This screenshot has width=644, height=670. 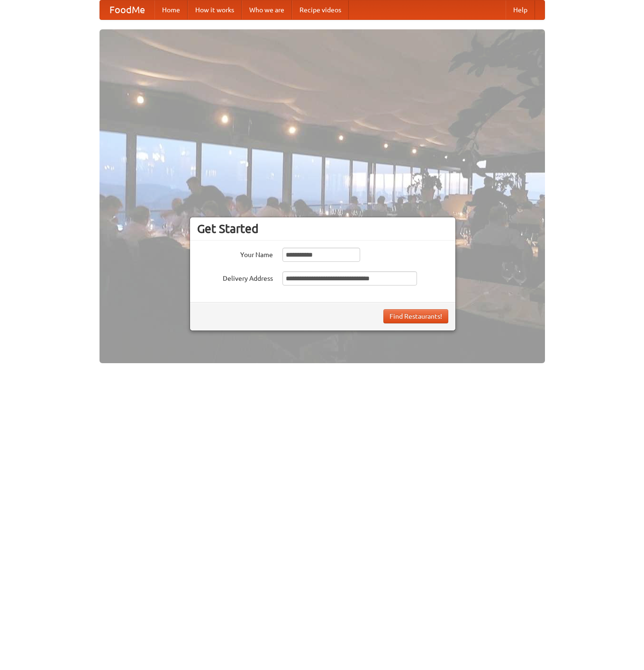 What do you see at coordinates (320, 10) in the screenshot?
I see `a: Recipe videos` at bounding box center [320, 10].